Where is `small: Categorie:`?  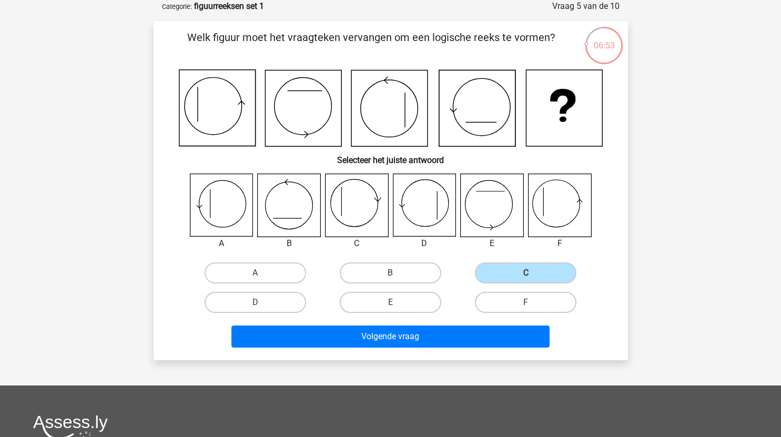
small: Categorie: is located at coordinates (177, 6).